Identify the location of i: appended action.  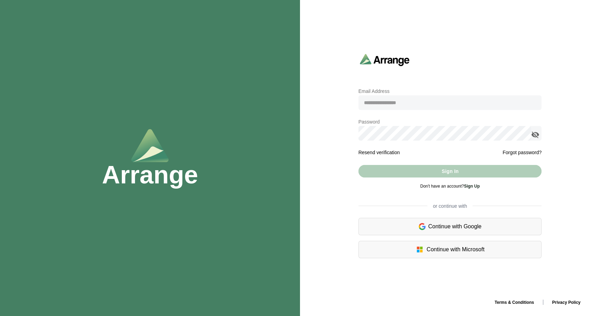
(535, 135).